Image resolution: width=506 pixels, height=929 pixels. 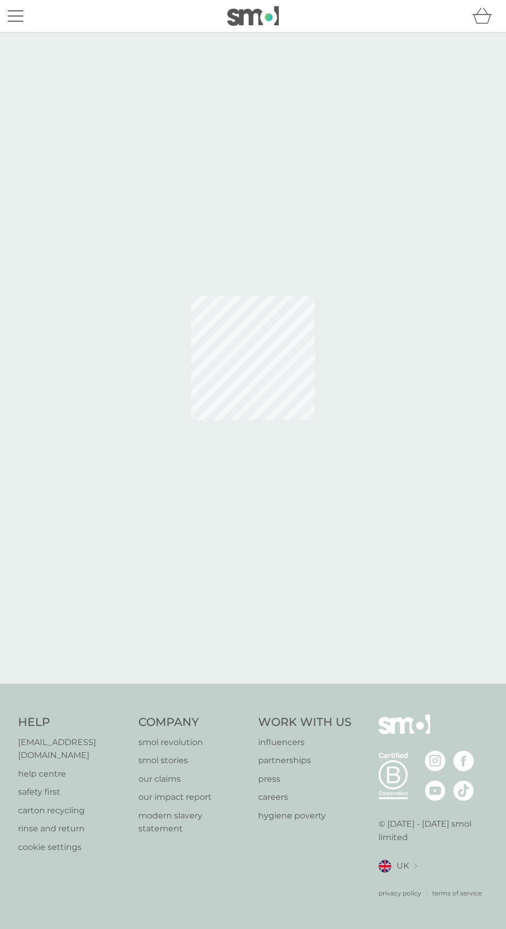 What do you see at coordinates (305, 742) in the screenshot?
I see `a: influencers` at bounding box center [305, 742].